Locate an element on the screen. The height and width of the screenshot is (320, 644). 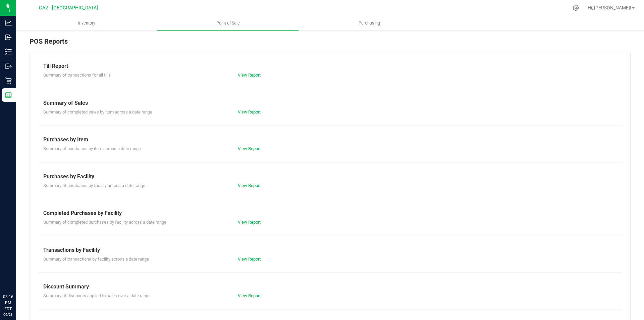
div: Till Report is located at coordinates (330, 66).